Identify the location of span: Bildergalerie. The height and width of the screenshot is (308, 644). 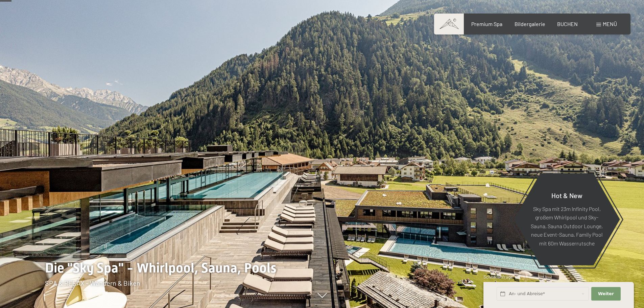
(530, 24).